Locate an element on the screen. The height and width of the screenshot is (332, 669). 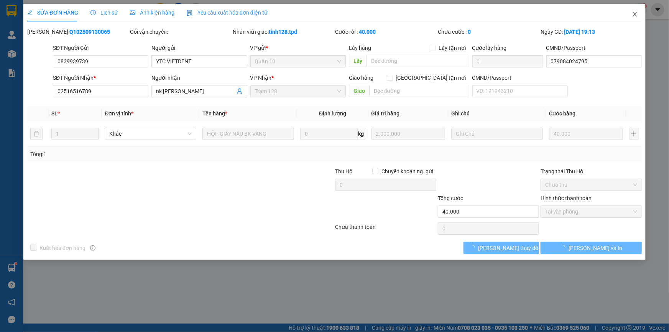
div: Người gửi is located at coordinates (199, 48).